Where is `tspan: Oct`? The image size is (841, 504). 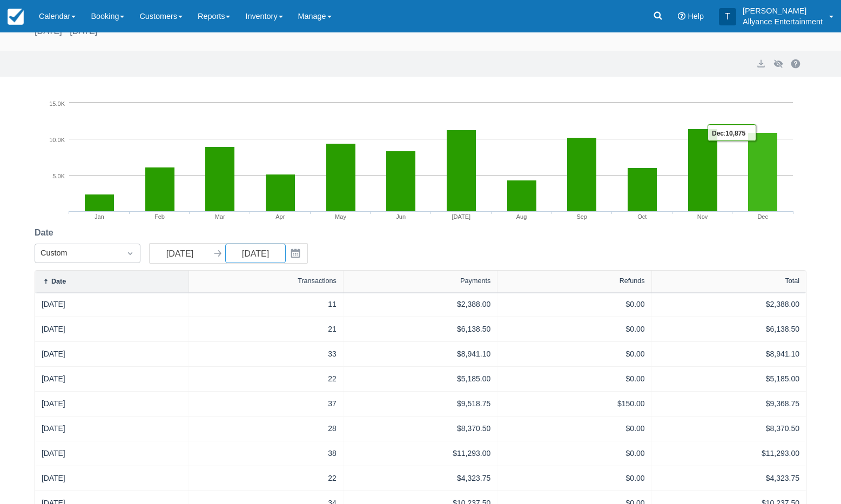
tspan: Oct is located at coordinates (642, 217).